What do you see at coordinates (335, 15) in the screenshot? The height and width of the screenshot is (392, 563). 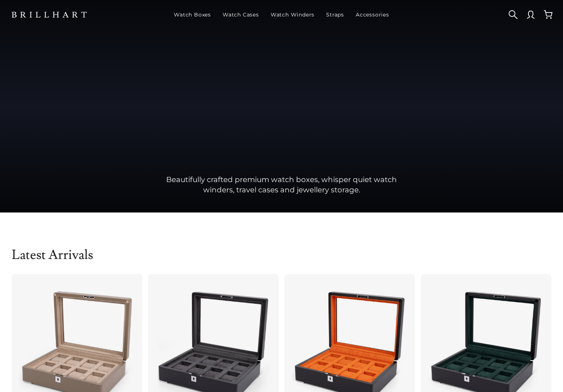 I see `a: Straps` at bounding box center [335, 15].